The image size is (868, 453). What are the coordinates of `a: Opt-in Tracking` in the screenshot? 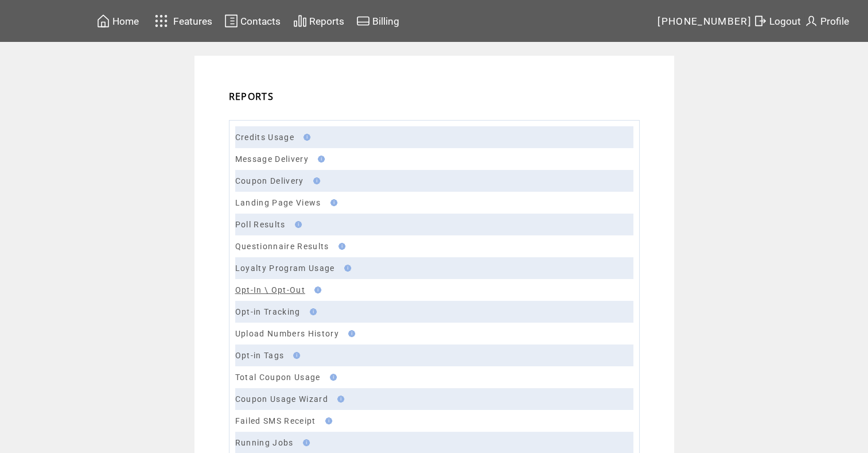 It's located at (268, 312).